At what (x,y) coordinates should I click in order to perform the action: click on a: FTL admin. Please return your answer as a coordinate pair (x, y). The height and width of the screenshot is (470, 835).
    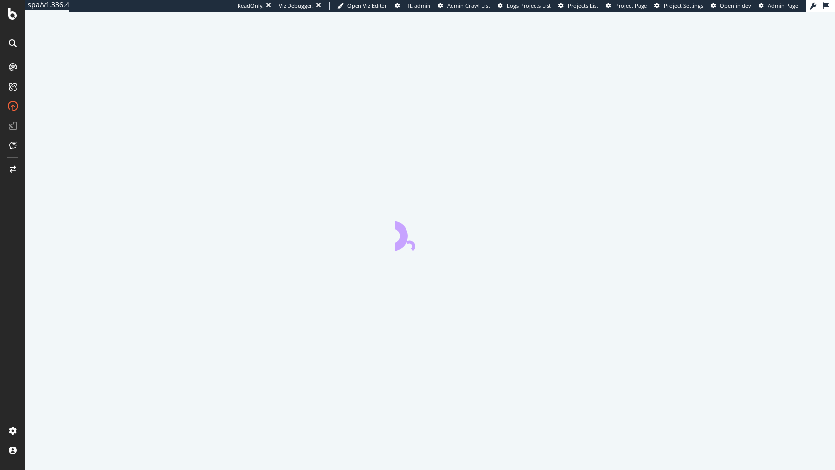
    Looking at the image, I should click on (412, 6).